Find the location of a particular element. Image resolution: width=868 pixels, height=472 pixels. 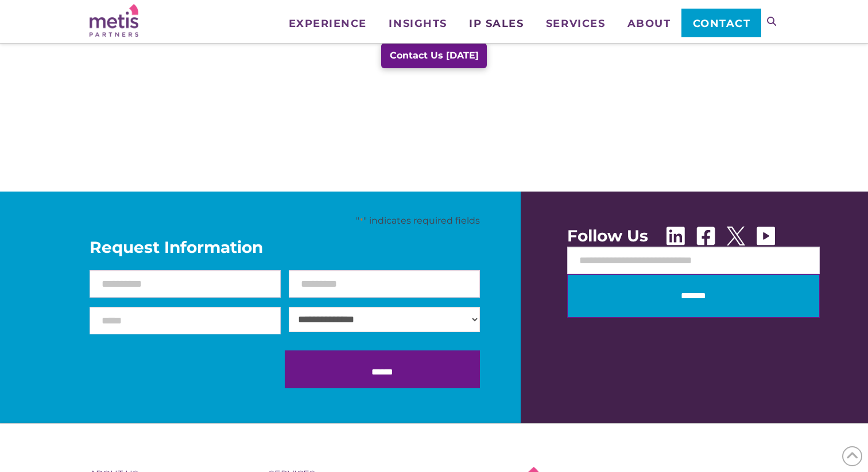

span: Insights is located at coordinates (417, 24).